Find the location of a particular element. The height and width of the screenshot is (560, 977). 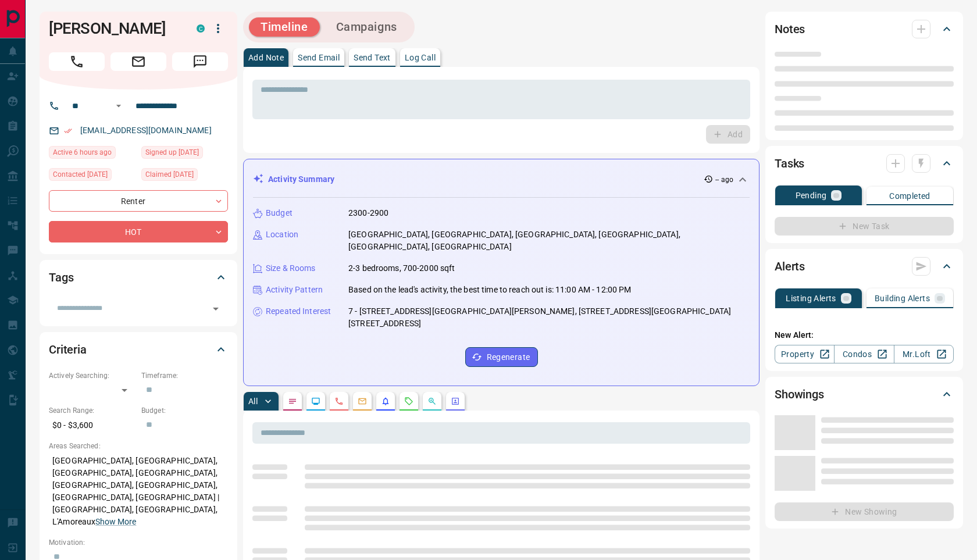

p: Log Call is located at coordinates (420, 58).